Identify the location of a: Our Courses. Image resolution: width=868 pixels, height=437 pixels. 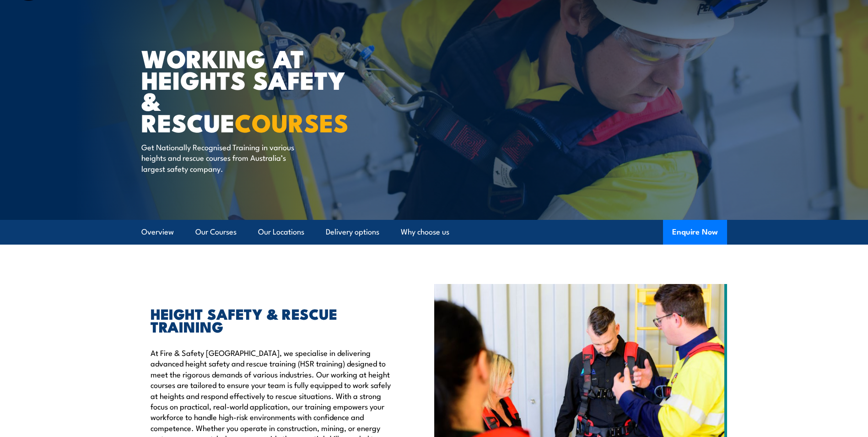
(216, 232).